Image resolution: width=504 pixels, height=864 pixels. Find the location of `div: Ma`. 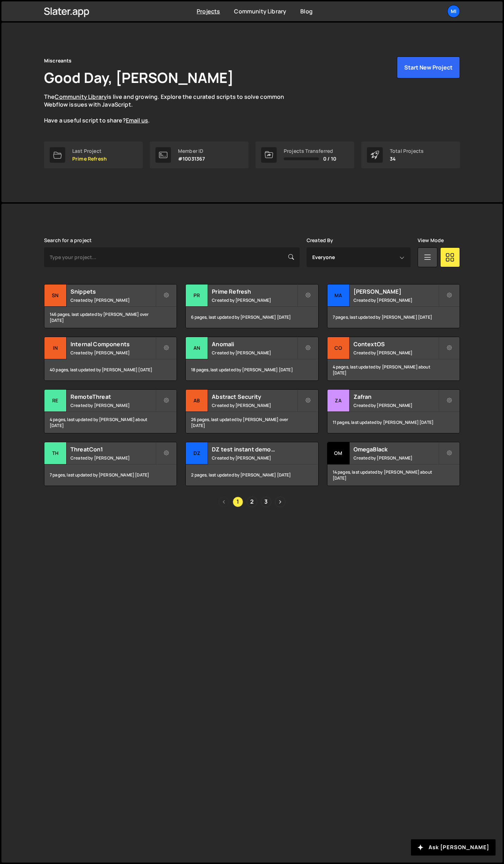

div: Ma is located at coordinates (339, 295).